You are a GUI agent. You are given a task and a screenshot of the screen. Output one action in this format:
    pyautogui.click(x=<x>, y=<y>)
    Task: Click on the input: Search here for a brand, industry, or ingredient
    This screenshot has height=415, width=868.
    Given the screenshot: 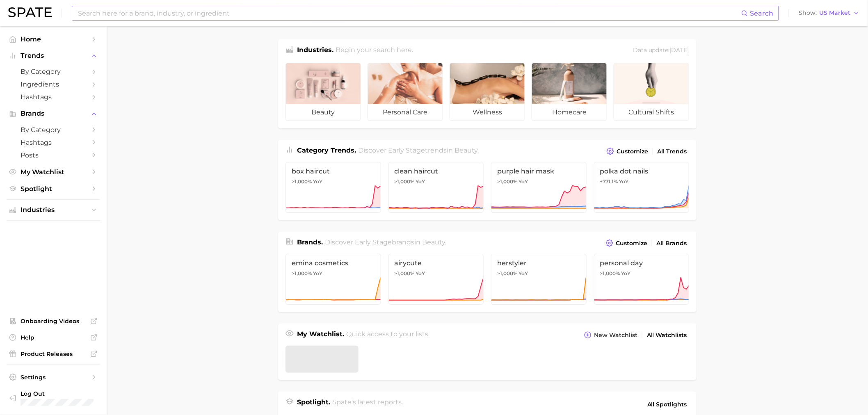 What is the action you would take?
    pyautogui.click(x=409, y=13)
    